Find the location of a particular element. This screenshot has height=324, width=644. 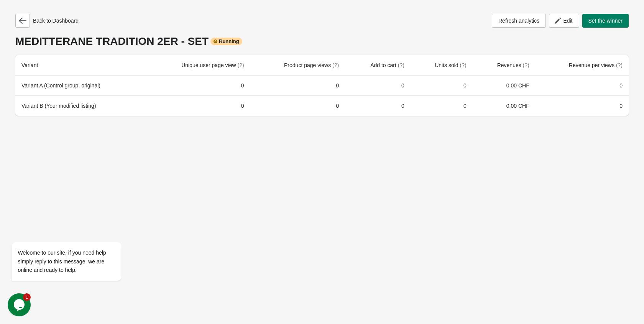

div: Back to Dashboard is located at coordinates (47, 21).